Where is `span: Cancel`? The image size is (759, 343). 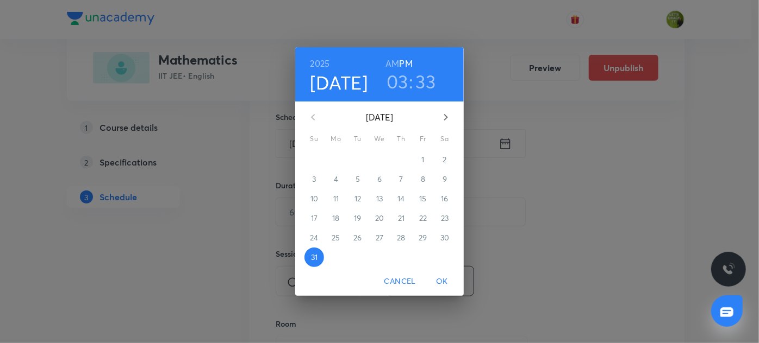
span: Cancel is located at coordinates (400, 281).